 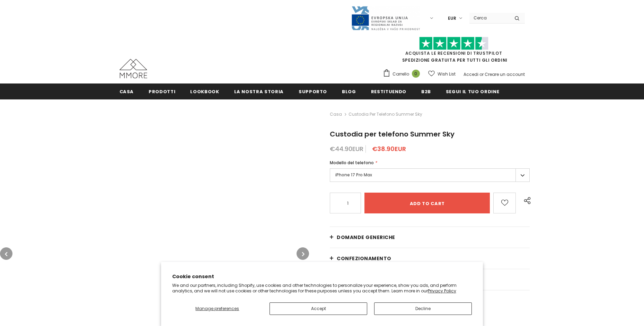 I want to click on a: Accedi, so click(x=471, y=74).